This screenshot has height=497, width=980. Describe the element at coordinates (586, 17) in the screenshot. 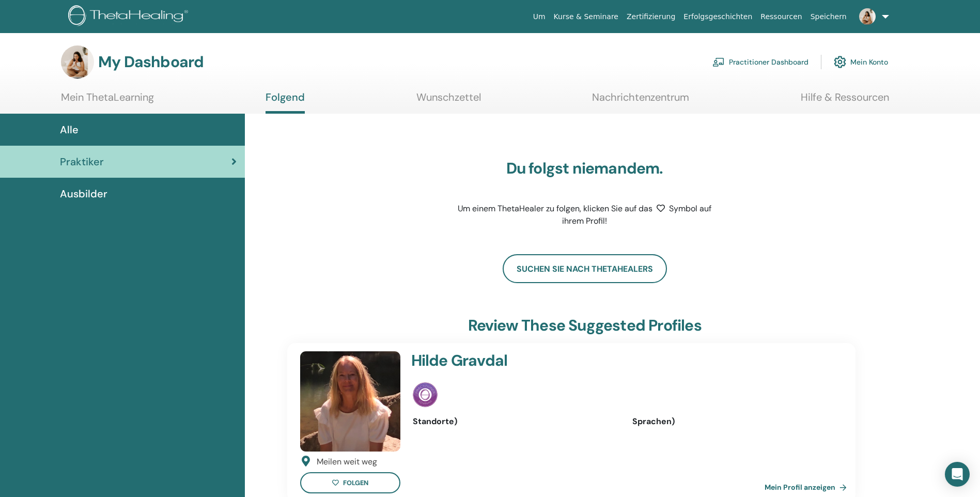

I see `a: Kurse & Seminare` at that location.